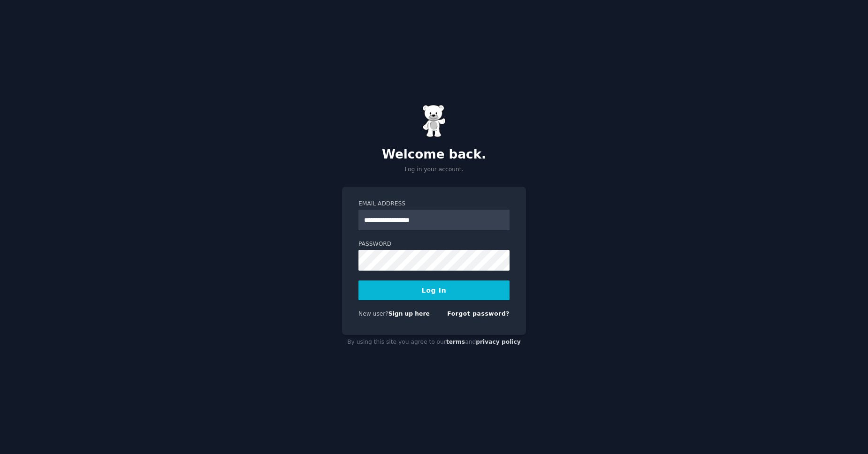 The width and height of the screenshot is (868, 454). I want to click on a: terms, so click(455, 342).